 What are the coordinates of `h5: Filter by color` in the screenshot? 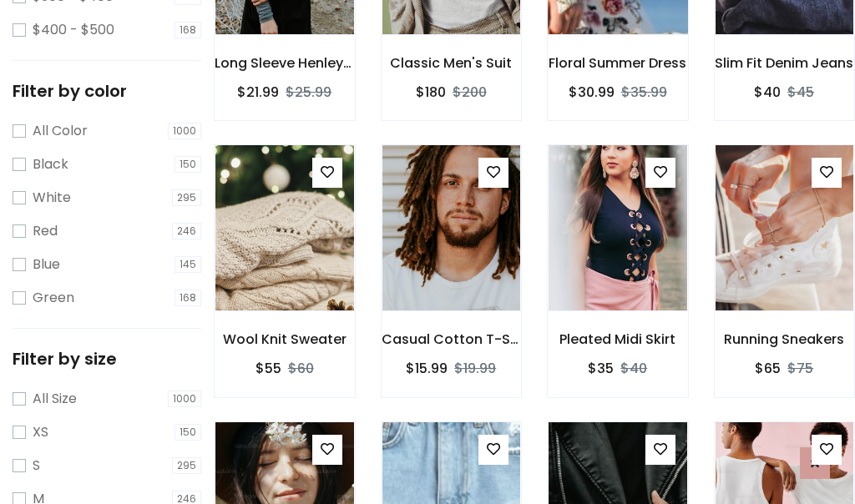 It's located at (107, 91).